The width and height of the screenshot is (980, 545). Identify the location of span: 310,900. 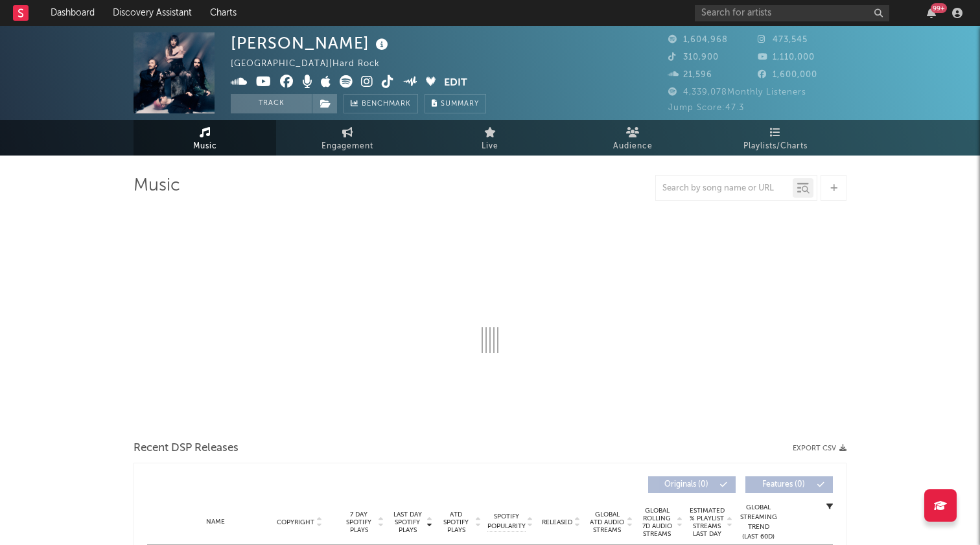
(694, 57).